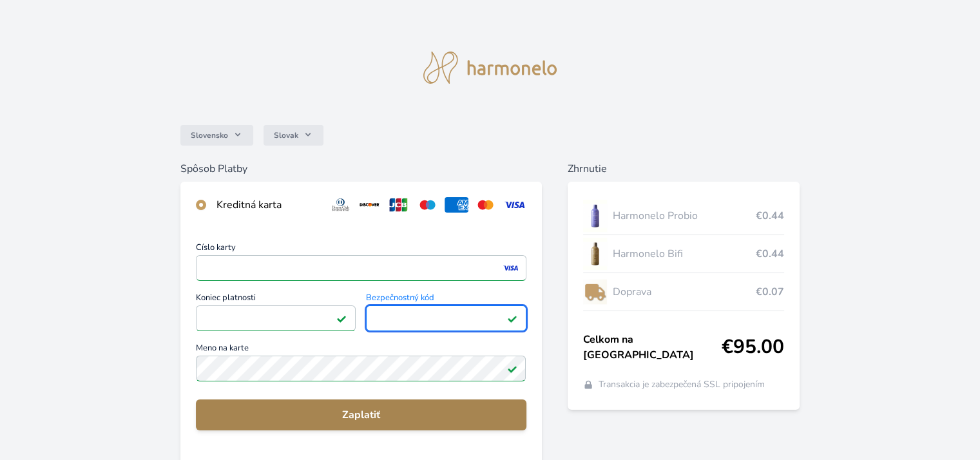 The image size is (980, 460). What do you see at coordinates (361, 169) in the screenshot?
I see `h6: Spôsob Platby` at bounding box center [361, 169].